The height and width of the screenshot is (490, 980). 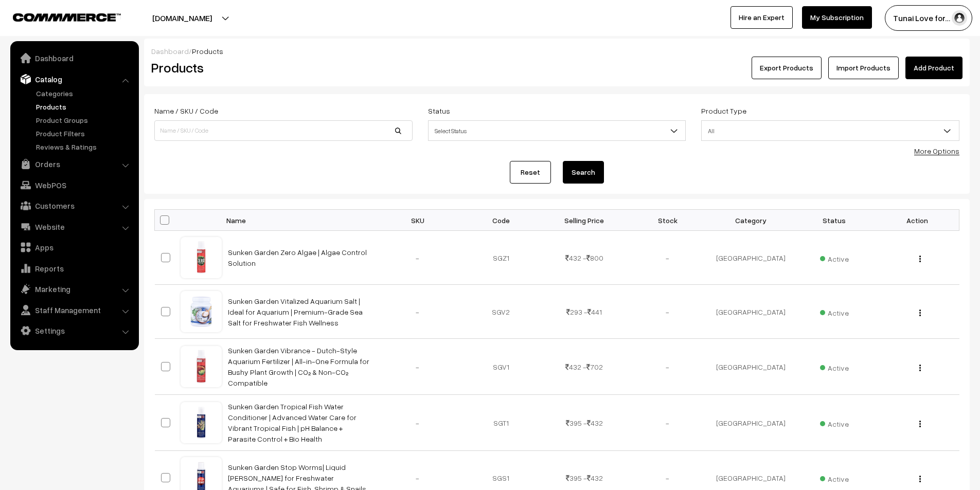 What do you see at coordinates (74, 205) in the screenshot?
I see `a: Customers` at bounding box center [74, 205].